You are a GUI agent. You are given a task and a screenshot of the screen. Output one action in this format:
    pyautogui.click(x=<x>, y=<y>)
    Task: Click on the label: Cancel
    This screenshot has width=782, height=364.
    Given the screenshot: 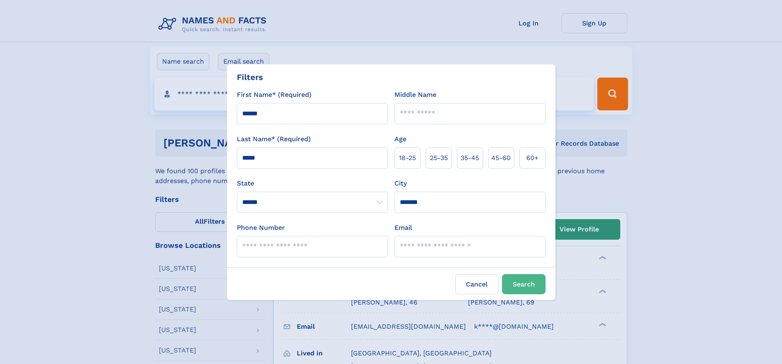 What is the action you would take?
    pyautogui.click(x=477, y=284)
    